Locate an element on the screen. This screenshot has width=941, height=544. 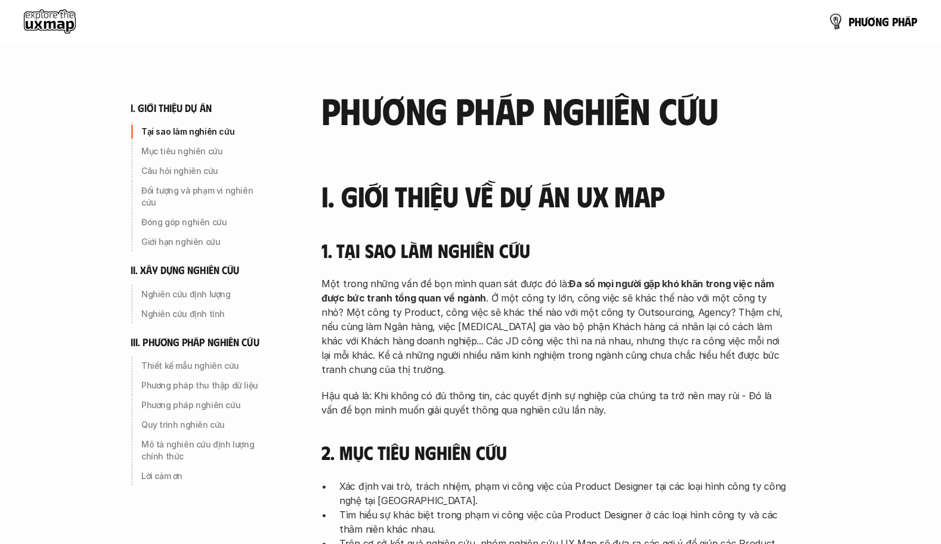
a: Đối tượng và phạm vi nghiên cứu is located at coordinates (202, 197).